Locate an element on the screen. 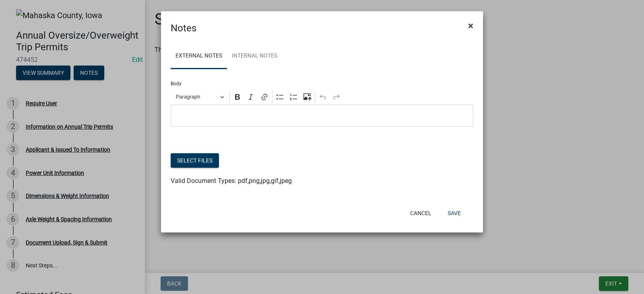  span: Paragraph is located at coordinates (197, 97).